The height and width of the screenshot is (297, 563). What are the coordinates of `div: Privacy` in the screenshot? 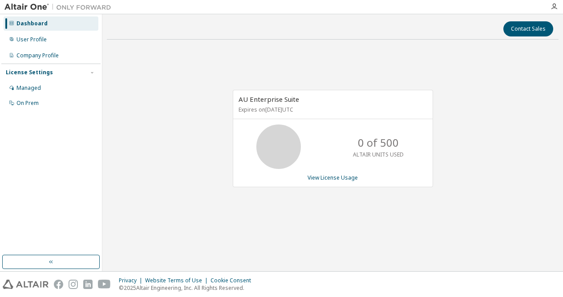 It's located at (132, 281).